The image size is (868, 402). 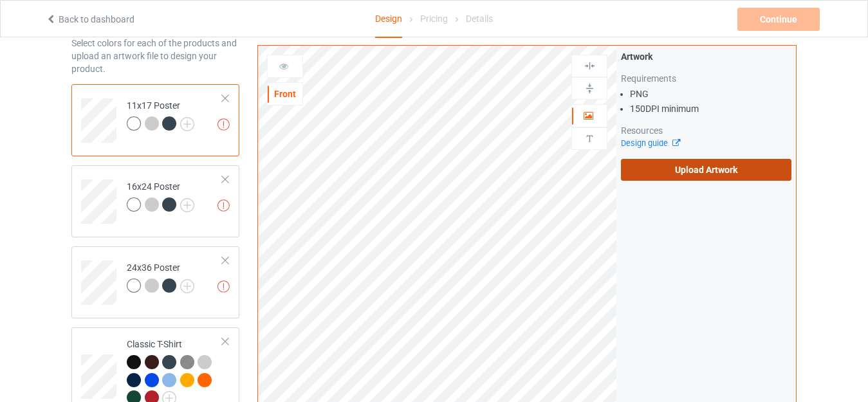 I want to click on div: Front, so click(x=285, y=94).